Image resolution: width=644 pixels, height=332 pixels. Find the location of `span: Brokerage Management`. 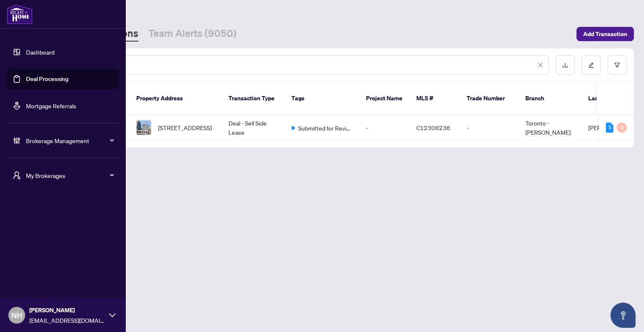

span: Brokerage Management is located at coordinates (70, 141).